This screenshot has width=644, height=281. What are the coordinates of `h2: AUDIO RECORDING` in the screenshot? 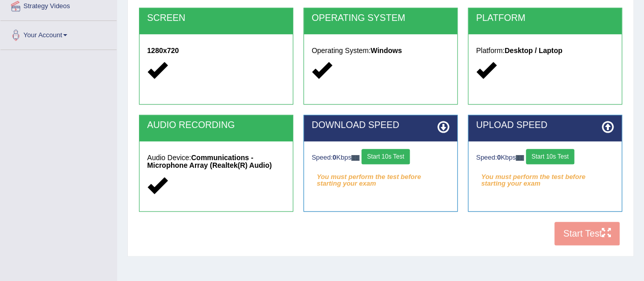 It's located at (216, 126).